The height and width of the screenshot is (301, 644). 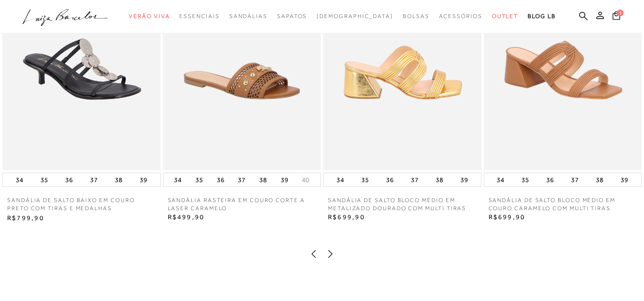 What do you see at coordinates (249, 16) in the screenshot?
I see `span: Sandálias` at bounding box center [249, 16].